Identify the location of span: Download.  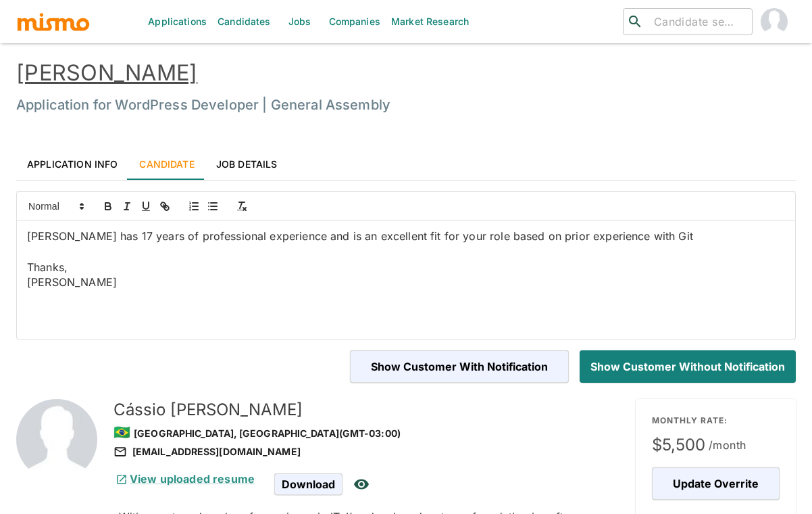
(308, 484).